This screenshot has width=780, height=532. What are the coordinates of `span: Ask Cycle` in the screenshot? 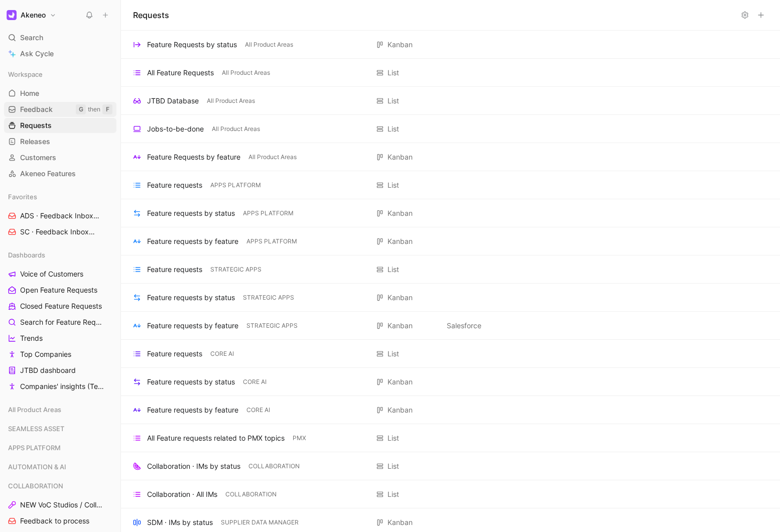 It's located at (36, 54).